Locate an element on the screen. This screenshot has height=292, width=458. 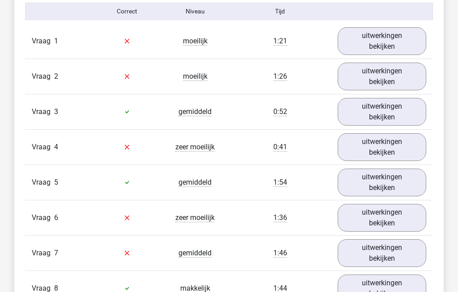
span: 2 is located at coordinates (56, 76).